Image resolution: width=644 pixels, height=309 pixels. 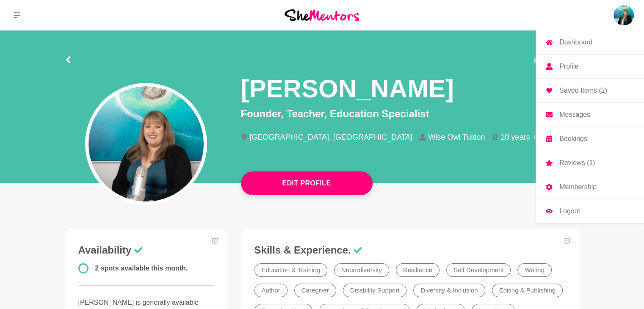 I want to click on h3: Availability, so click(x=146, y=250).